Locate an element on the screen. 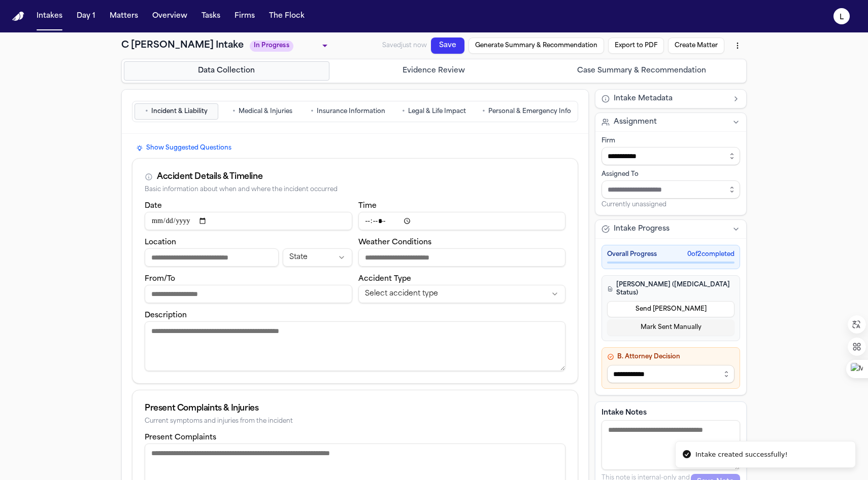  button: Go to Data Collection step is located at coordinates (226, 71).